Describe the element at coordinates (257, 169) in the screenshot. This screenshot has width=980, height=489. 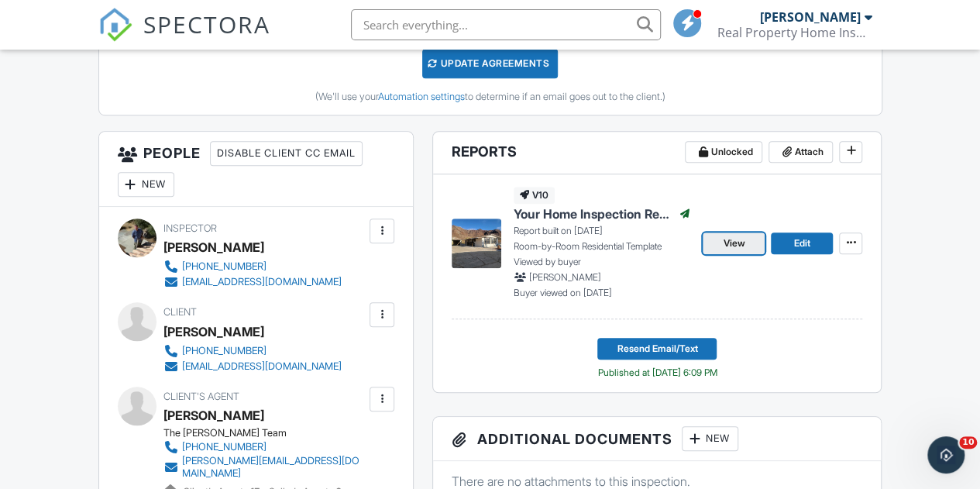
I see `h3: People` at that location.